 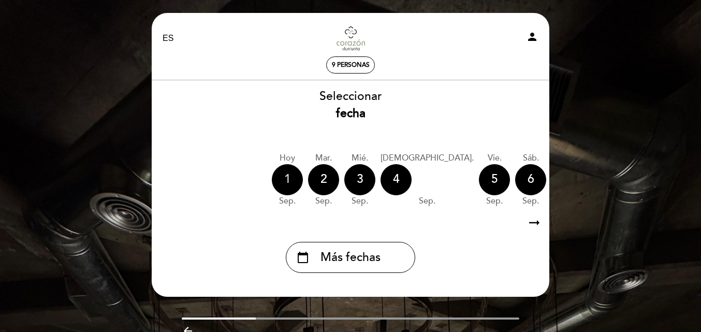 What do you see at coordinates (396, 180) in the screenshot?
I see `div: 4` at bounding box center [396, 180].